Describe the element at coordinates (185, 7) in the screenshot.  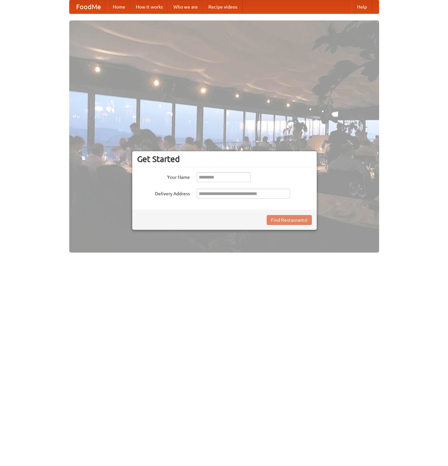
I see `a: Who we are` at that location.